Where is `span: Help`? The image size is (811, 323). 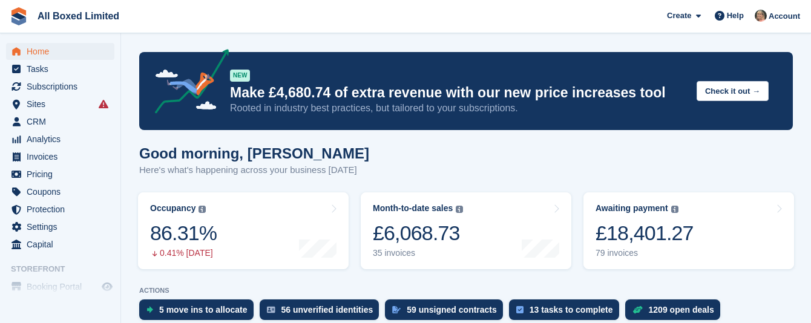 span: Help is located at coordinates (735, 16).